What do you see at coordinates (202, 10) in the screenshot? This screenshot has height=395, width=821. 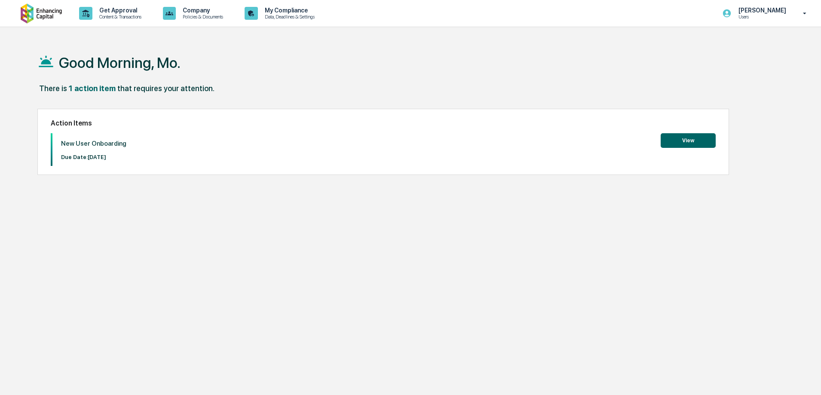 I see `p: Company` at bounding box center [202, 10].